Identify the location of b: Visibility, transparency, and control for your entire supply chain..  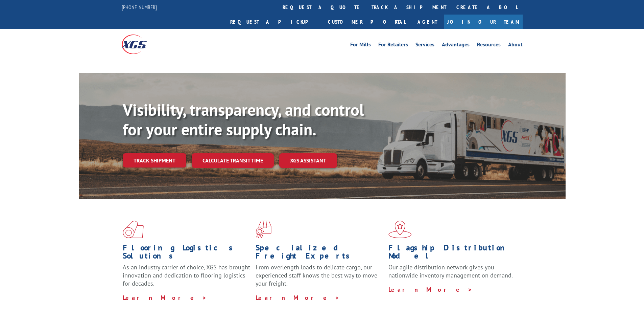
(243, 119).